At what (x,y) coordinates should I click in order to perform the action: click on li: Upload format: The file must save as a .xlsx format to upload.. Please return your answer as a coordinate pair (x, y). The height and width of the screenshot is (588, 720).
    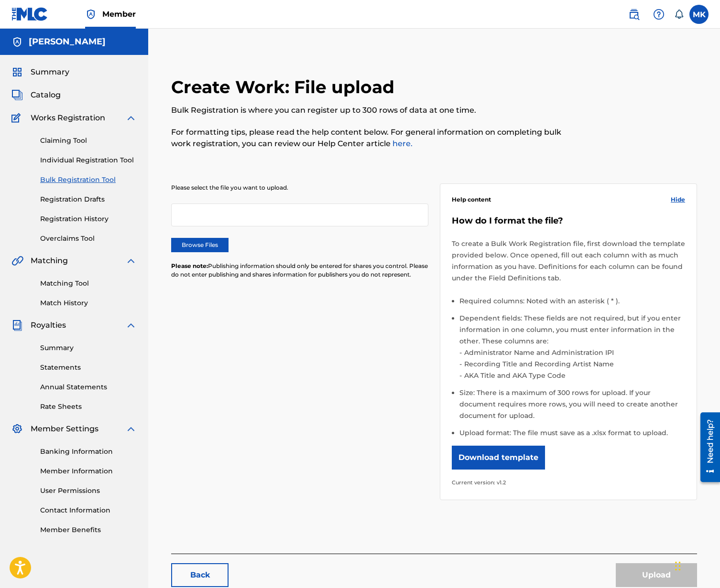
    Looking at the image, I should click on (572, 433).